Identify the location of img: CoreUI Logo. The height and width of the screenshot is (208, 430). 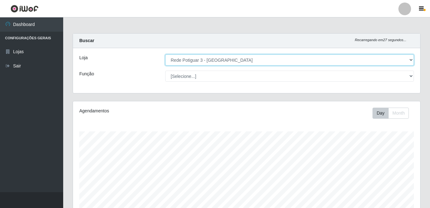
(24, 9).